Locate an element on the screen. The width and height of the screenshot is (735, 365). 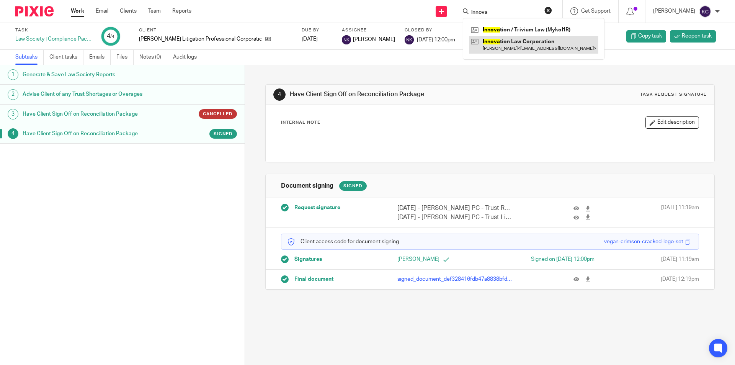
span: Cancelled is located at coordinates (218, 114).